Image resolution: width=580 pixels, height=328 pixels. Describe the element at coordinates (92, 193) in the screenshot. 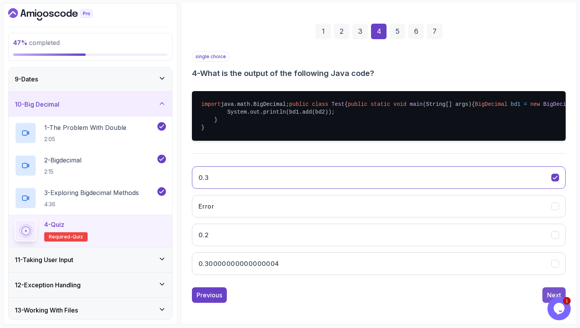

I see `p: 3 - Exploring Bigdecimal Methods` at that location.